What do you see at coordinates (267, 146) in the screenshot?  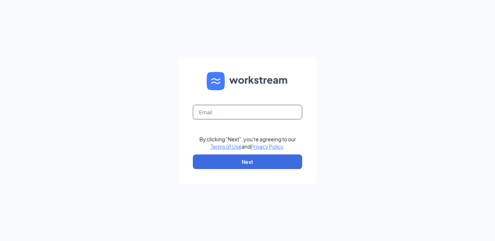 I see `a: Privacy Policy` at bounding box center [267, 146].